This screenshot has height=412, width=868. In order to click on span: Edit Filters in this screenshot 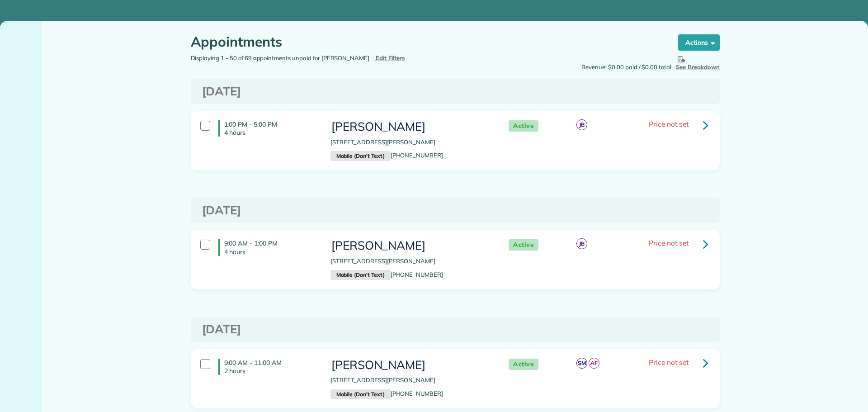, I will do `click(390, 58)`.